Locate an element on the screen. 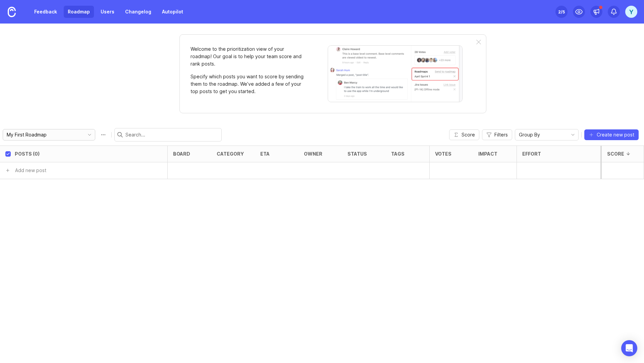  a: Autopilot is located at coordinates (172, 12).